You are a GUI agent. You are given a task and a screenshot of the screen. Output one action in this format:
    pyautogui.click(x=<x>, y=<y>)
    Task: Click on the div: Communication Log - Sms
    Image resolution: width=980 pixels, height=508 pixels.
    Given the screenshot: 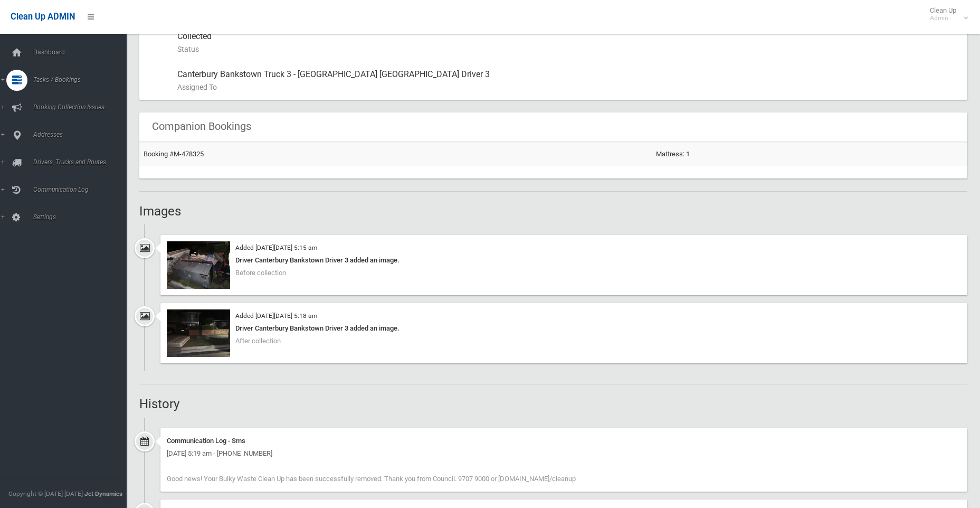 What is the action you would take?
    pyautogui.click(x=563, y=440)
    